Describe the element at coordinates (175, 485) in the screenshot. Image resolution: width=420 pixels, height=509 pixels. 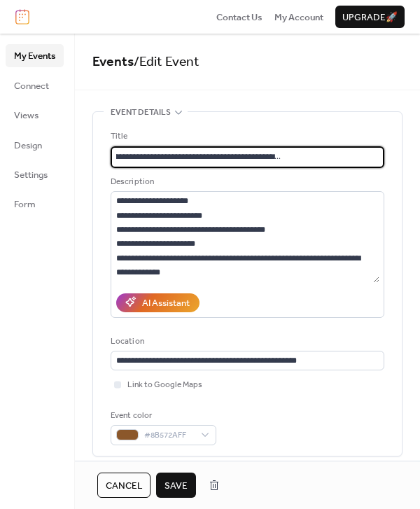
I see `span: Save` at that location.